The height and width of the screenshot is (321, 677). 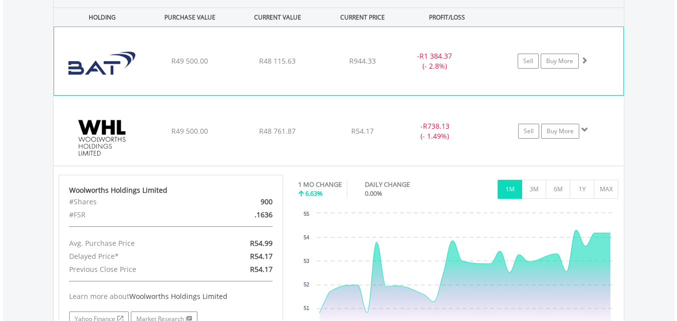 What do you see at coordinates (606, 189) in the screenshot?
I see `button: MAX` at bounding box center [606, 189].